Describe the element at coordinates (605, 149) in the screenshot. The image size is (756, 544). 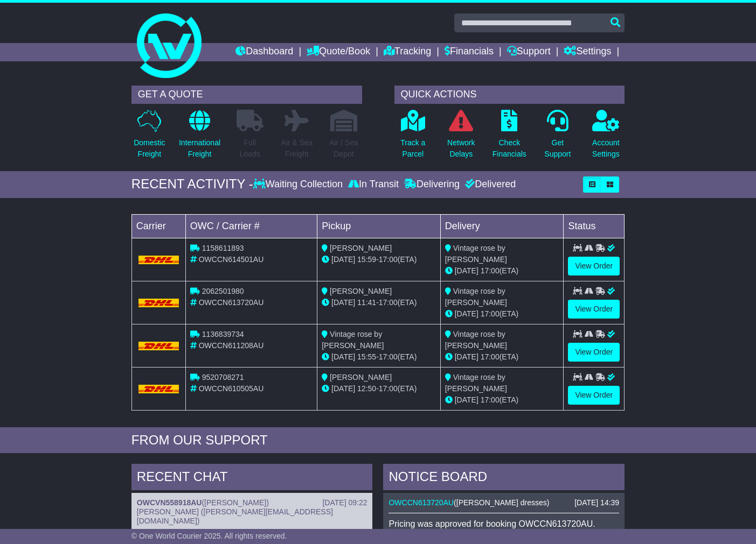
I see `p: Account Settings` at that location.